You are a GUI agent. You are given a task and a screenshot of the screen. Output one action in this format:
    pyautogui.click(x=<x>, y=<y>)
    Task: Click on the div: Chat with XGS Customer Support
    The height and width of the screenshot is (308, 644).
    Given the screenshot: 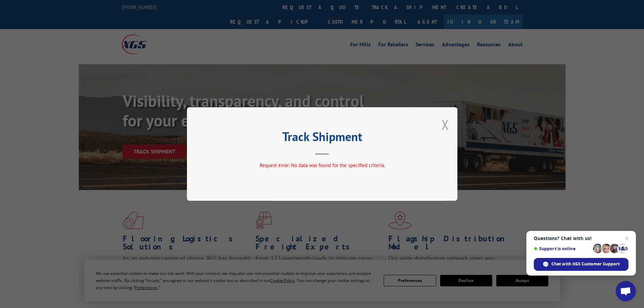 What is the action you would take?
    pyautogui.click(x=581, y=265)
    